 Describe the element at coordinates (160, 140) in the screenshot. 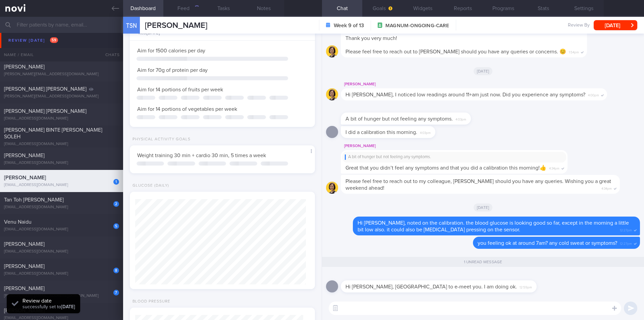

I see `div: Physical Activity Goals` at that location.